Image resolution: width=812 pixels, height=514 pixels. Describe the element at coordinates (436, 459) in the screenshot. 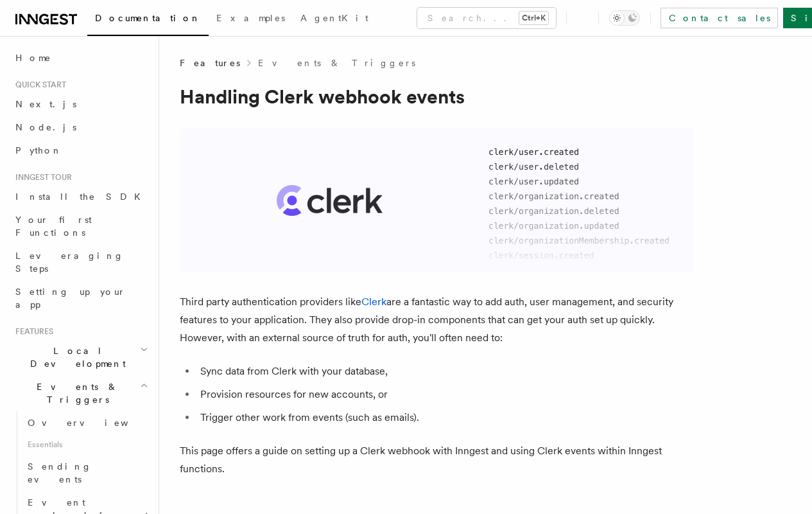

I see `p: This page offers a guide on setting up a Clerk webhook with Inngest and using Clerk events within...` at that location.